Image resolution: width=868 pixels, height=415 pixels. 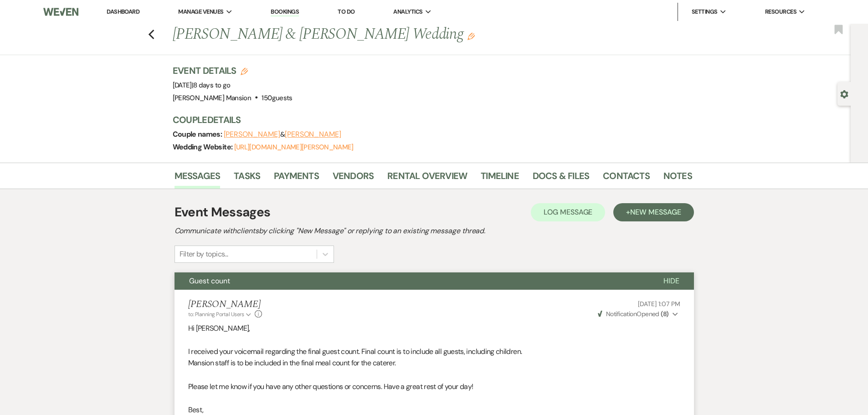 What do you see at coordinates (123, 12) in the screenshot?
I see `a: Dashboard` at bounding box center [123, 12].